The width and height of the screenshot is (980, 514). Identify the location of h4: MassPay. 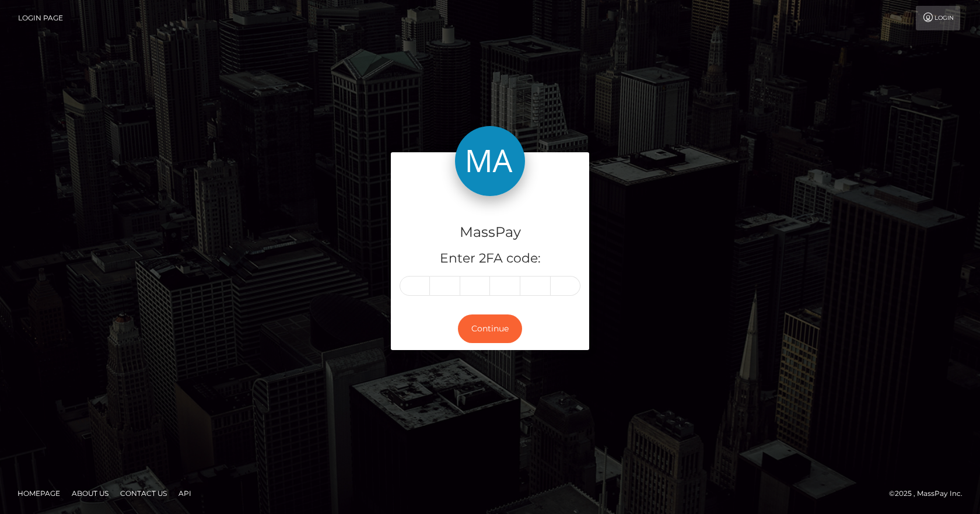
(490, 232).